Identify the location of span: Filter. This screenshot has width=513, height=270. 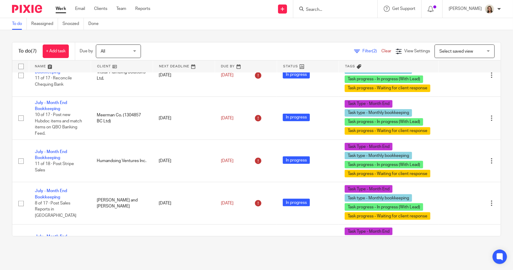
(372, 51).